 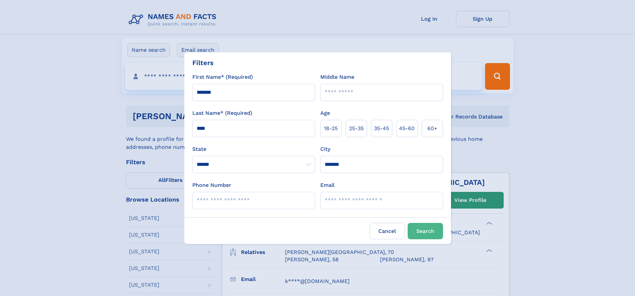 What do you see at coordinates (381, 128) in the screenshot?
I see `span: 35‑45` at bounding box center [381, 128].